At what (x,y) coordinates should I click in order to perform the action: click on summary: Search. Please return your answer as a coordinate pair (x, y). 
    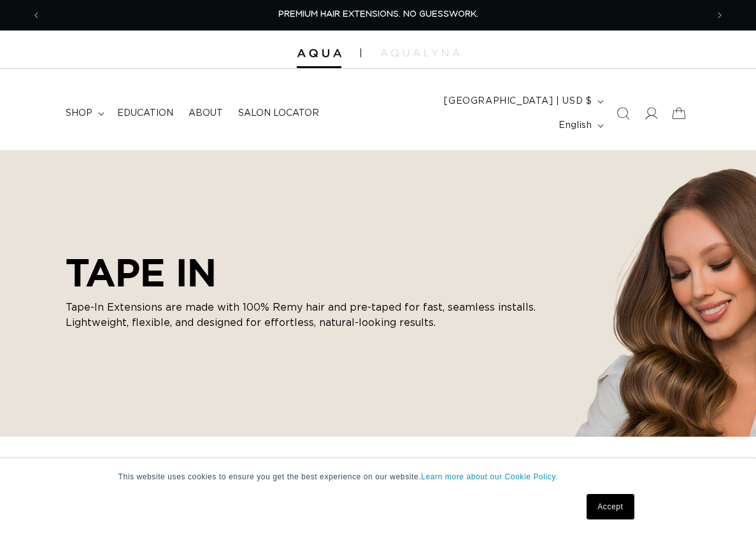
    Looking at the image, I should click on (623, 113).